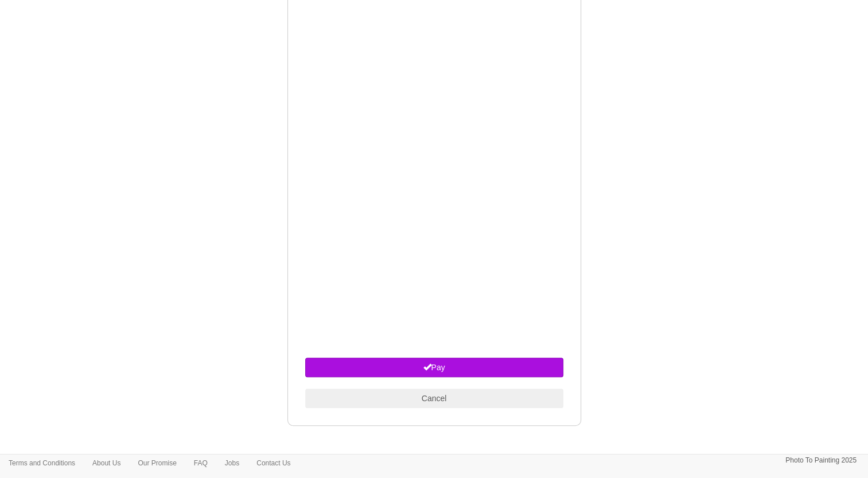  Describe the element at coordinates (106, 463) in the screenshot. I see `a: About Us` at that location.